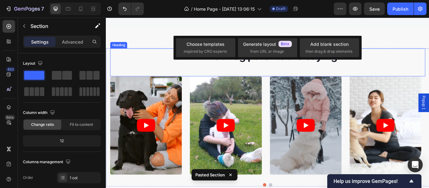 The width and height of the screenshot is (429, 188). I want to click on button: Show survey - Help us improve GemPages!, so click(374, 181).